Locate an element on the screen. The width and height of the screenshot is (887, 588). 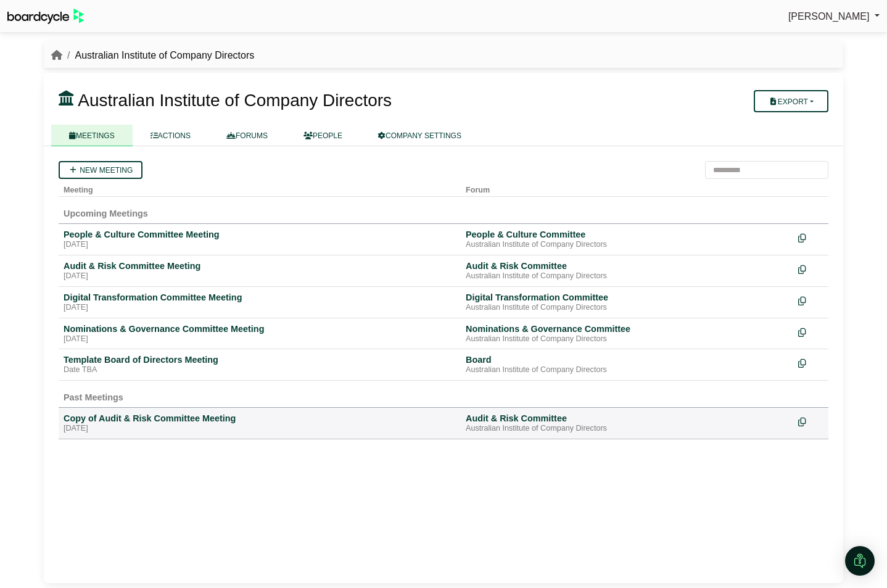
span: Upcoming Meetings is located at coordinates (105, 214).